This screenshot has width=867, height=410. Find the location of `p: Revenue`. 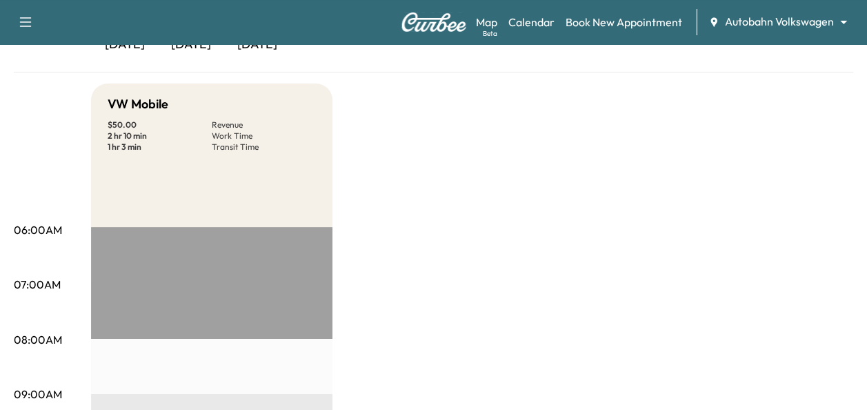

p: Revenue is located at coordinates (264, 125).